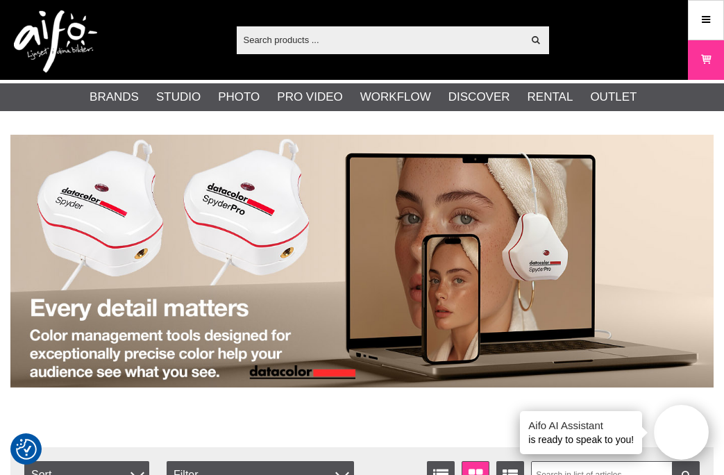 This screenshot has height=475, width=724. I want to click on button: Consent Preferences, so click(26, 449).